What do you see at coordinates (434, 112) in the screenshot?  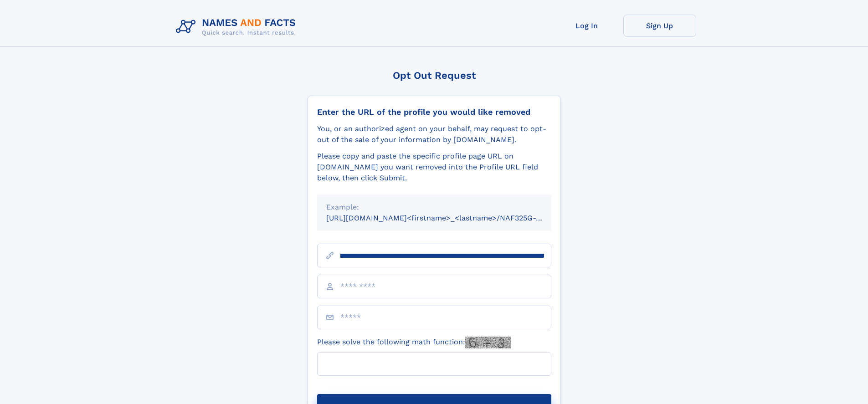 I see `div: Enter the URL of the profile you would like removed` at bounding box center [434, 112].